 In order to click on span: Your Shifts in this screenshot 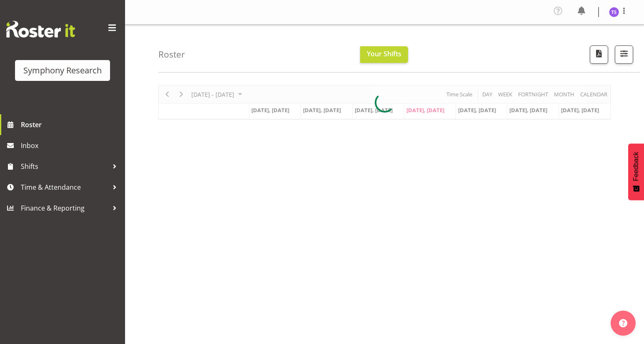, I will do `click(384, 54)`.